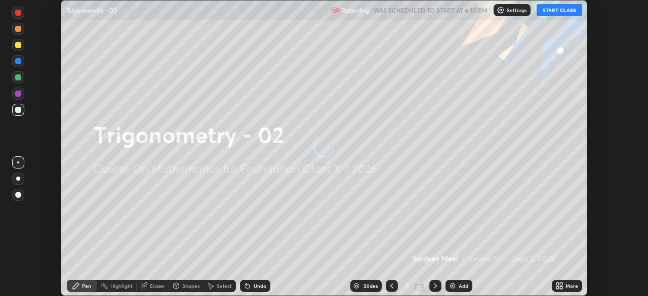 This screenshot has height=296, width=648. Describe the element at coordinates (430, 10) in the screenshot. I see `h5: WAS SCHEDULED TO START AT 6:10 PM` at that location.